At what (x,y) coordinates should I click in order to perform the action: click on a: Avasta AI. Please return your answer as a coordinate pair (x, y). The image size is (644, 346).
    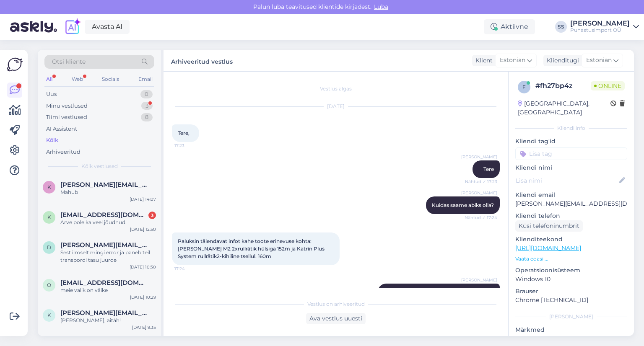
    Looking at the image, I should click on (107, 27).